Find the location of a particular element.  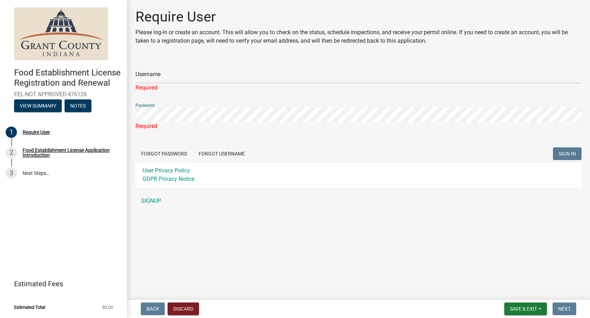

button: View Summary is located at coordinates (38, 106).